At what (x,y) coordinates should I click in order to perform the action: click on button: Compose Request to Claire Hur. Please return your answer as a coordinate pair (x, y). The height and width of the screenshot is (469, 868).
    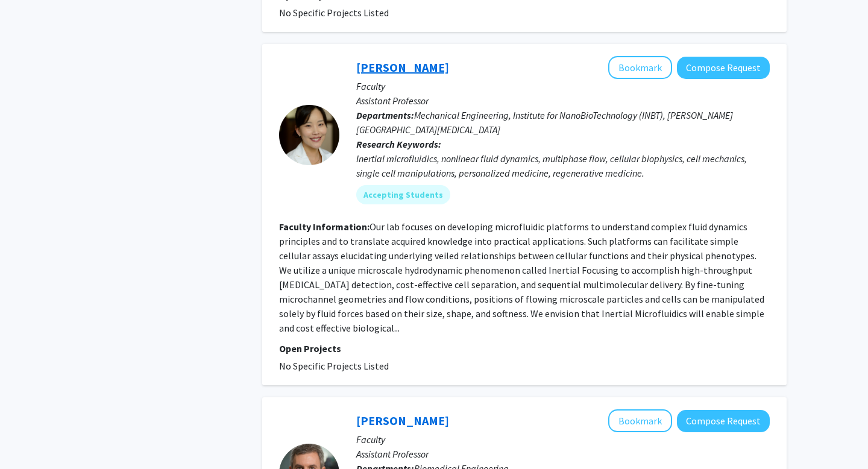
    Looking at the image, I should click on (723, 67).